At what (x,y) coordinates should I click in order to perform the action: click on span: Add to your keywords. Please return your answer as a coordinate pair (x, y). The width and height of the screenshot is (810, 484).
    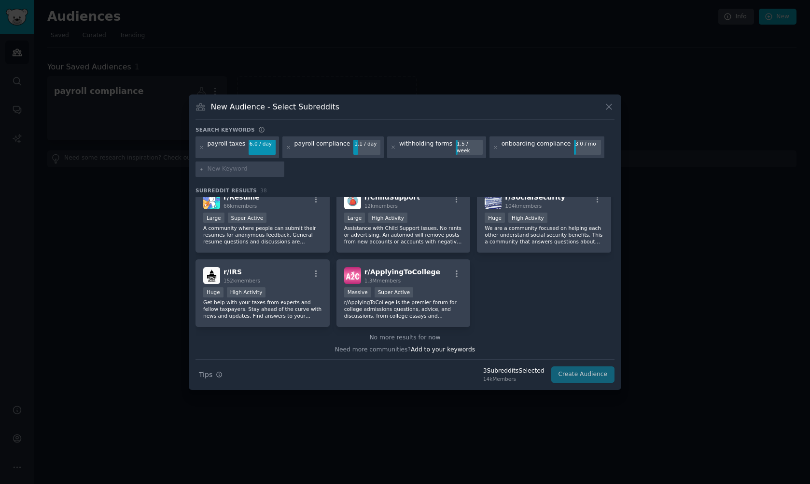
    Looking at the image, I should click on (442, 350).